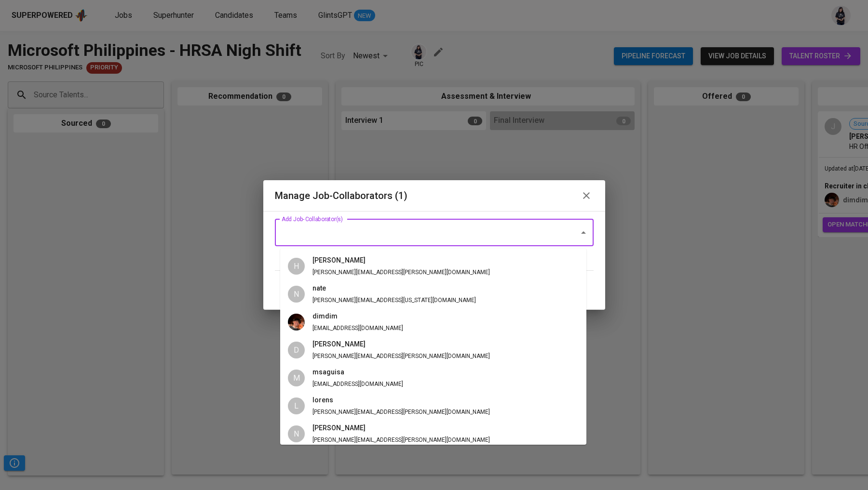  What do you see at coordinates (341, 195) in the screenshot?
I see `h6: Manage Job-Collaborators (1)` at bounding box center [341, 195].